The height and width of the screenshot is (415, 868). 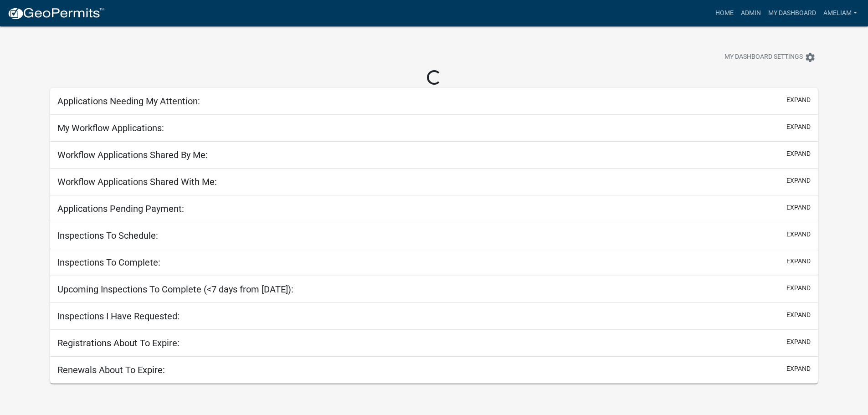 I want to click on h5: Applications Needing My Attention:, so click(x=129, y=101).